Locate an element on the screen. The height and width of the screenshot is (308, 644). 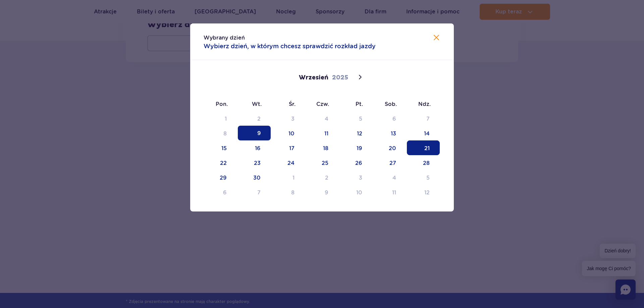
span: Wrzesień 7, 2025 is located at coordinates (423, 118).